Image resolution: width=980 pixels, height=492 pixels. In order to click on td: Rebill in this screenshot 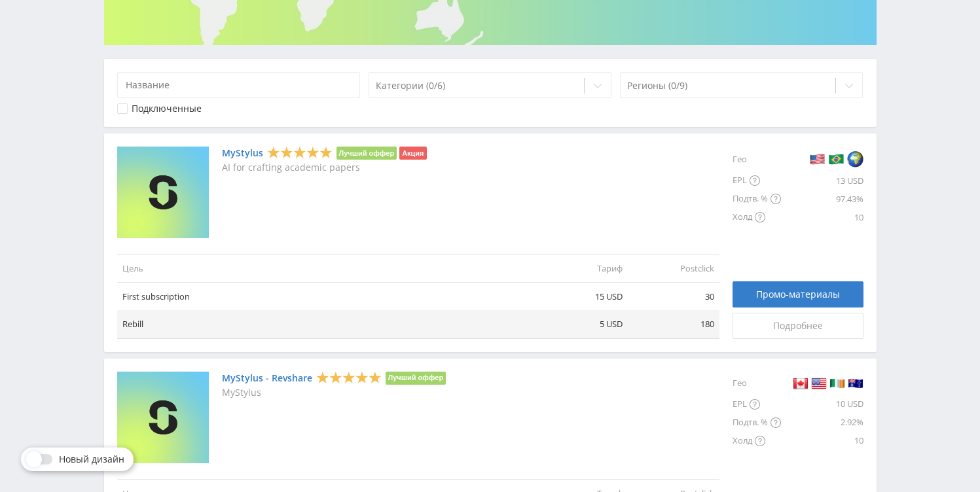, I will do `click(326, 324)`.